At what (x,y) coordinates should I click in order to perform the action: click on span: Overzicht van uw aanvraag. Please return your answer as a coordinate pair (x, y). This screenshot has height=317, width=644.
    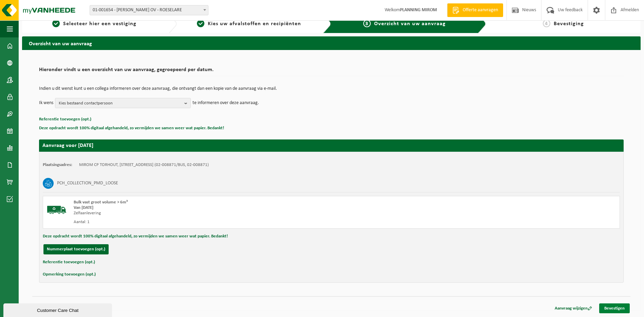
    Looking at the image, I should click on (409, 23).